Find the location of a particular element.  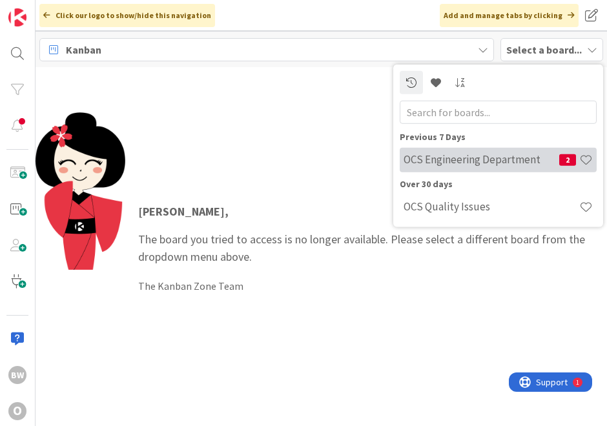

div: The Kanban Zone Team is located at coordinates (366, 286).